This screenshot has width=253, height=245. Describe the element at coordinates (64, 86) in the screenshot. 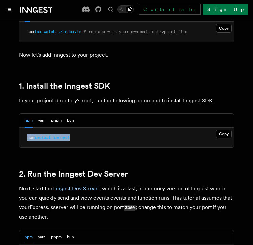

I see `a: 1. Install the Inngest SDK` at that location.